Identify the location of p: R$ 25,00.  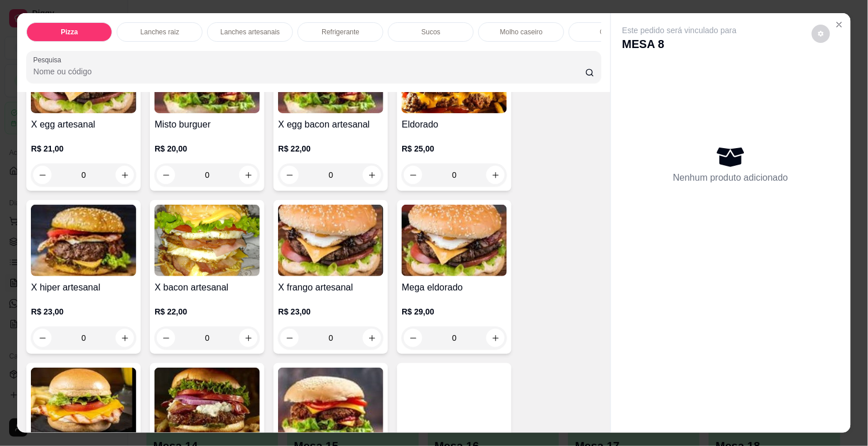
(454, 149).